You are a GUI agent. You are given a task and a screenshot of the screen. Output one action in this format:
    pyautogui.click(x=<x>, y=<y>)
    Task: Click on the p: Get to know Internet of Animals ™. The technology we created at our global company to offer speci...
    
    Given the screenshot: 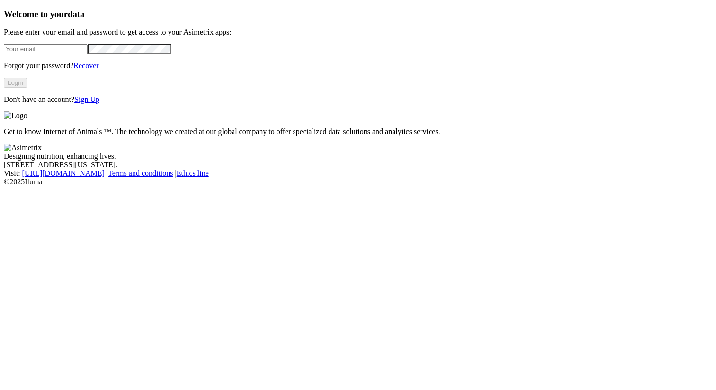 What is the action you would take?
    pyautogui.click(x=358, y=132)
    